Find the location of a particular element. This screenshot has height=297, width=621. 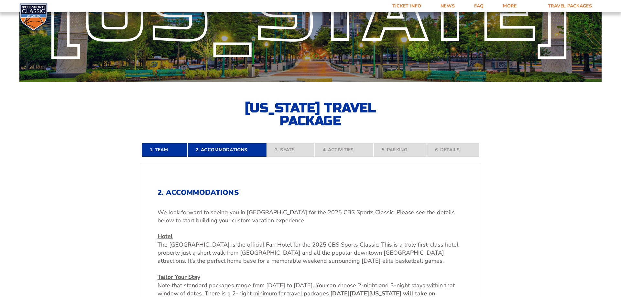

u: Hotel is located at coordinates (165, 236).